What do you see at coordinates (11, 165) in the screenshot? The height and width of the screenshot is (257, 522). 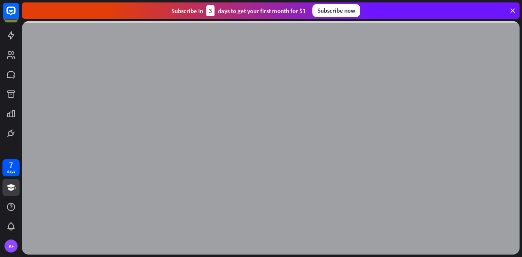 I see `div: 7` at bounding box center [11, 165].